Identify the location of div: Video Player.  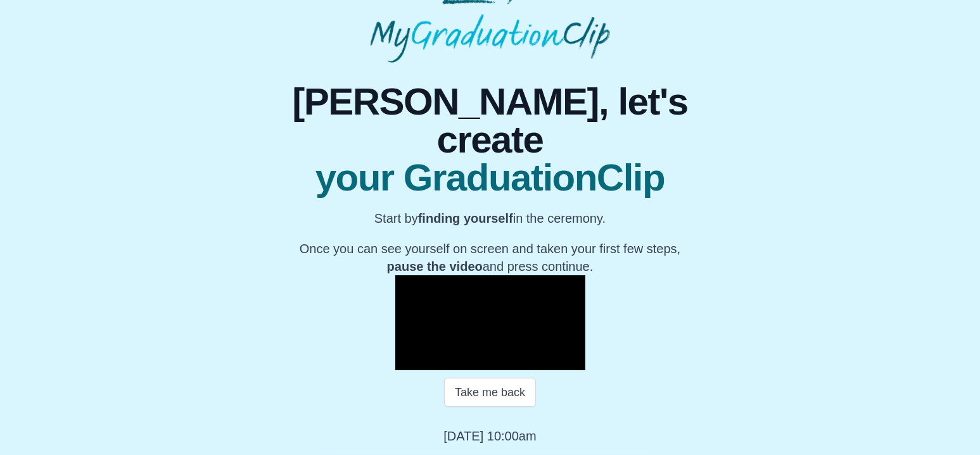
(490, 323).